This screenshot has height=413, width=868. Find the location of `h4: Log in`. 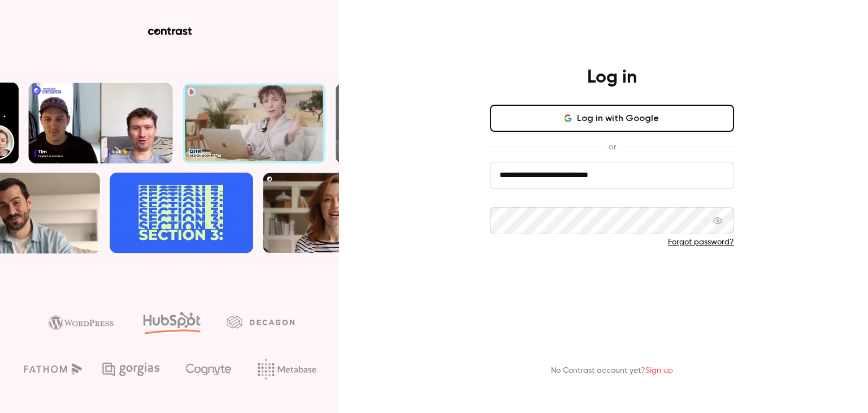

h4: Log in is located at coordinates (612, 77).